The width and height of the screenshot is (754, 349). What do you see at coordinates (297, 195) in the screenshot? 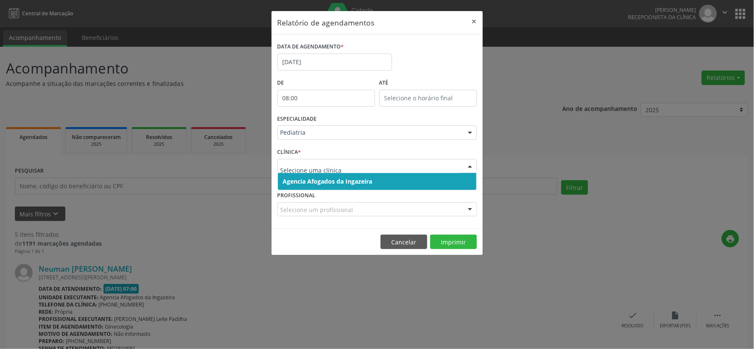
I see `label: PROFISSIONAL` at bounding box center [297, 195].